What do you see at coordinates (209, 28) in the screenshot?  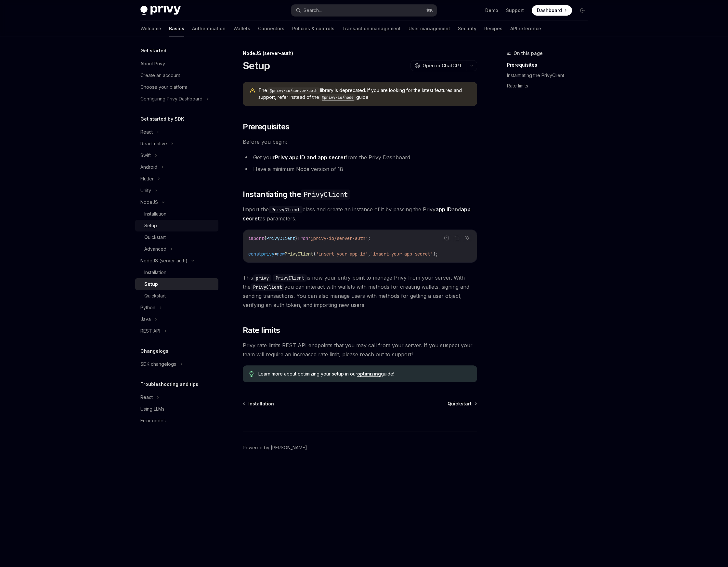 I see `a: Authentication` at bounding box center [209, 28].